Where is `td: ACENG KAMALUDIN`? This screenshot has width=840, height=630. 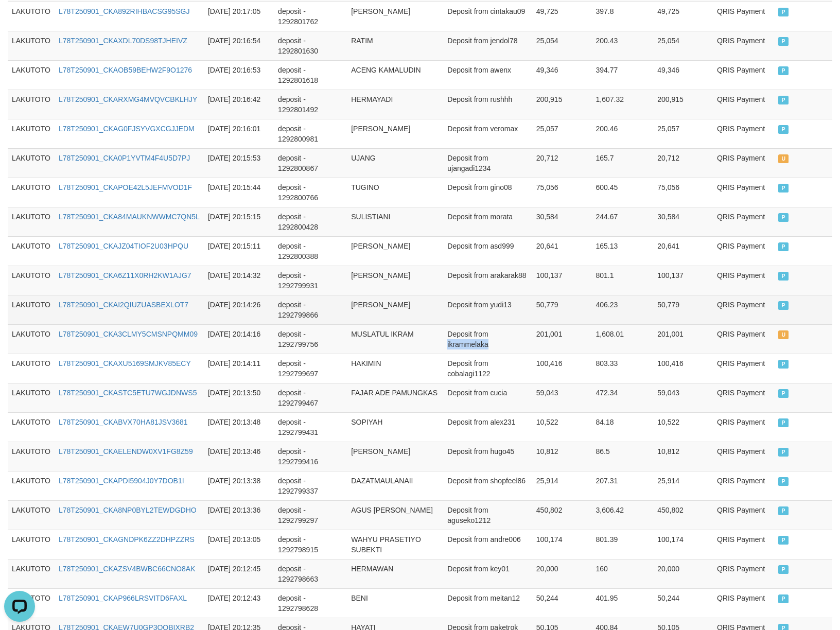
td: ACENG KAMALUDIN is located at coordinates (395, 75).